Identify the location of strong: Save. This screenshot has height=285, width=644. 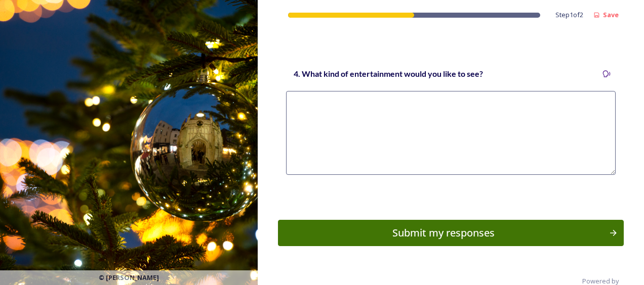
(610, 15).